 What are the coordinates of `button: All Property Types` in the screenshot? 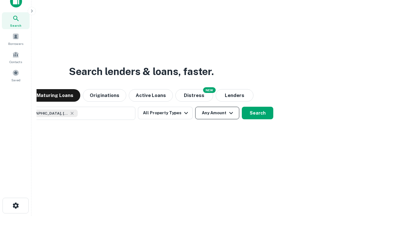 It's located at (165, 113).